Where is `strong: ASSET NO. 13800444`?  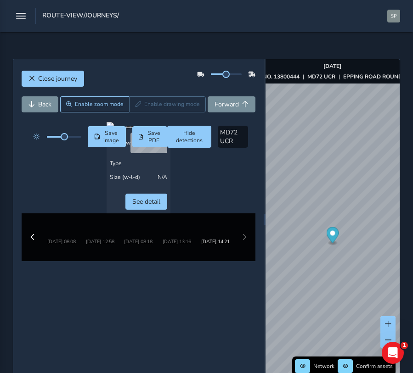 strong: ASSET NO. 13800444 is located at coordinates (271, 77).